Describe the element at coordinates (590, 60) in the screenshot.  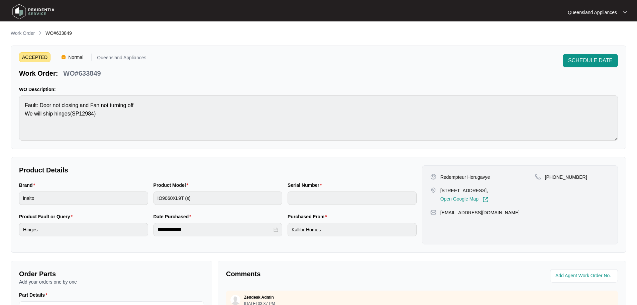
I see `span: SCHEDULE DATE` at that location.